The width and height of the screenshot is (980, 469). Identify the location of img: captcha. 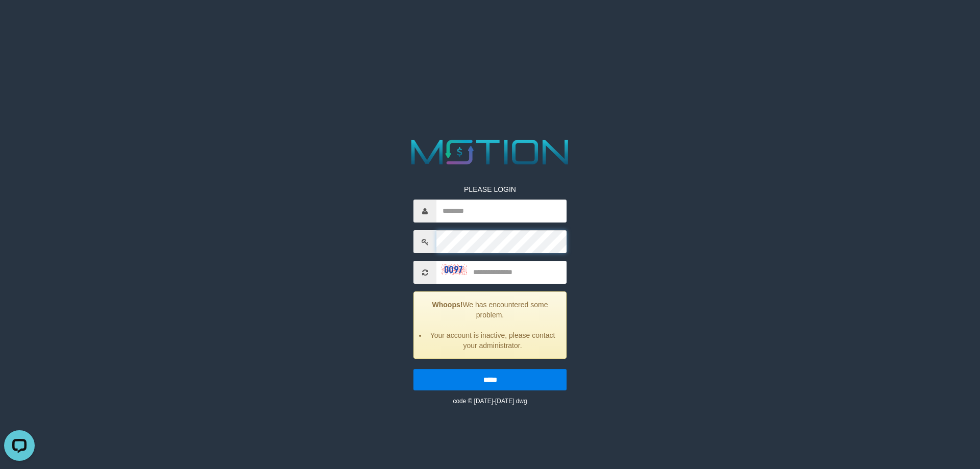
(454, 269).